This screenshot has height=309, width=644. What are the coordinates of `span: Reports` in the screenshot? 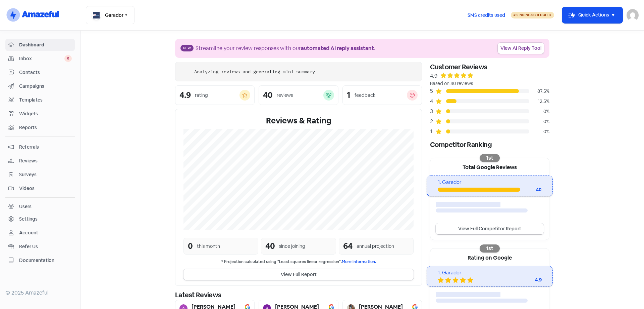 It's located at (45, 128).